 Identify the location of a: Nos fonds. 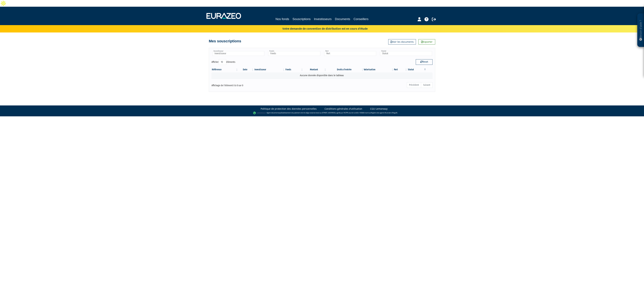
(282, 19).